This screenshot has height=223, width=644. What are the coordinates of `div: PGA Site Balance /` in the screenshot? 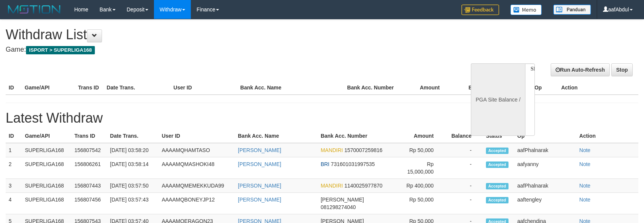 It's located at (498, 99).